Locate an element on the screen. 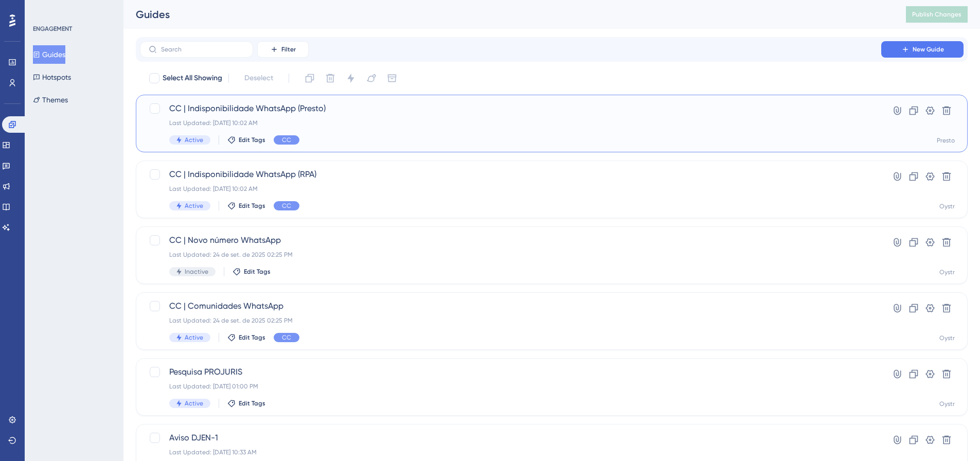 Image resolution: width=980 pixels, height=461 pixels. span: Aviso DJEN-1 is located at coordinates (510, 438).